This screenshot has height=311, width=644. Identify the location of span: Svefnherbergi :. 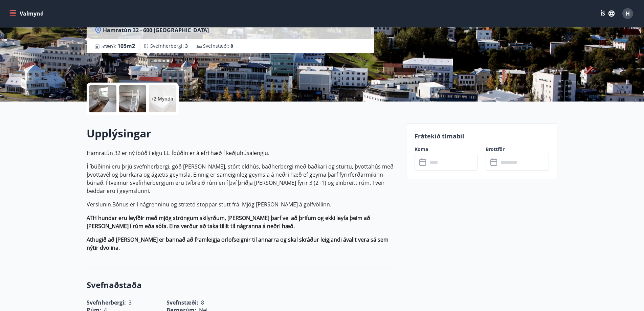
(169, 46).